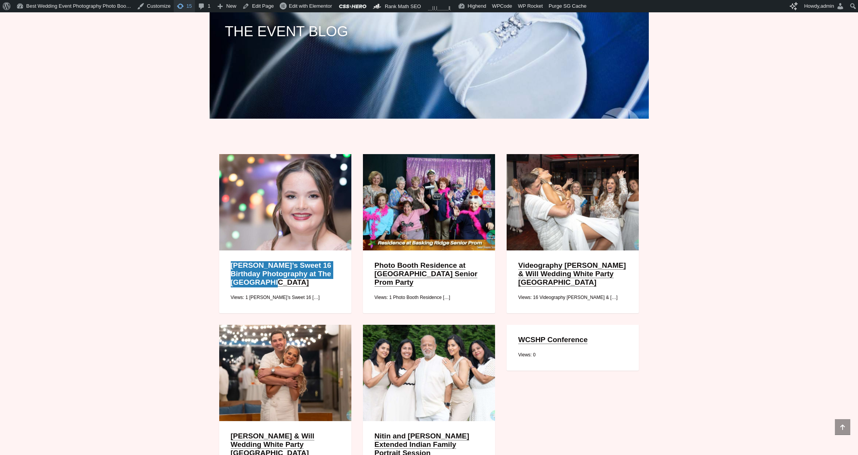  I want to click on span: Edit with Elementor, so click(311, 6).